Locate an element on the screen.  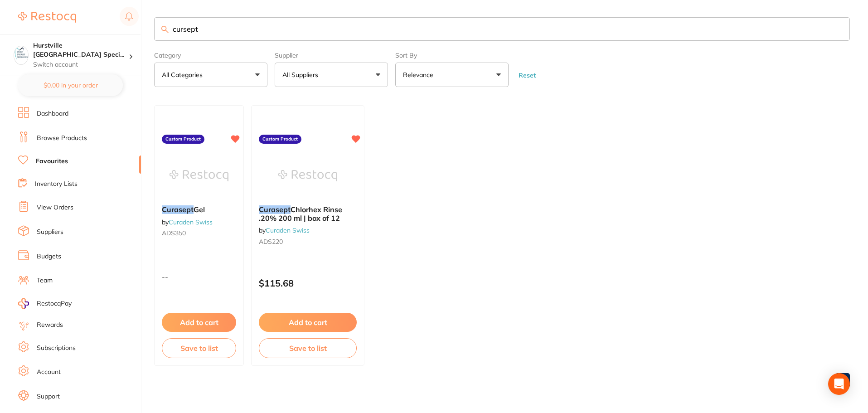
img: RestocqPay is located at coordinates (23, 303).